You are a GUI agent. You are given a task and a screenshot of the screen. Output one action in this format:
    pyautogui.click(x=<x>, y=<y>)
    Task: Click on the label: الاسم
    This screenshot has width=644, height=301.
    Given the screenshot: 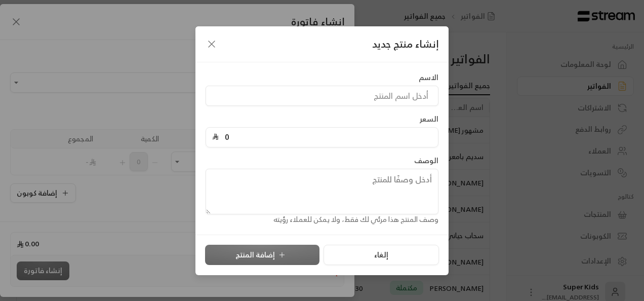 What is the action you would take?
    pyautogui.click(x=429, y=78)
    